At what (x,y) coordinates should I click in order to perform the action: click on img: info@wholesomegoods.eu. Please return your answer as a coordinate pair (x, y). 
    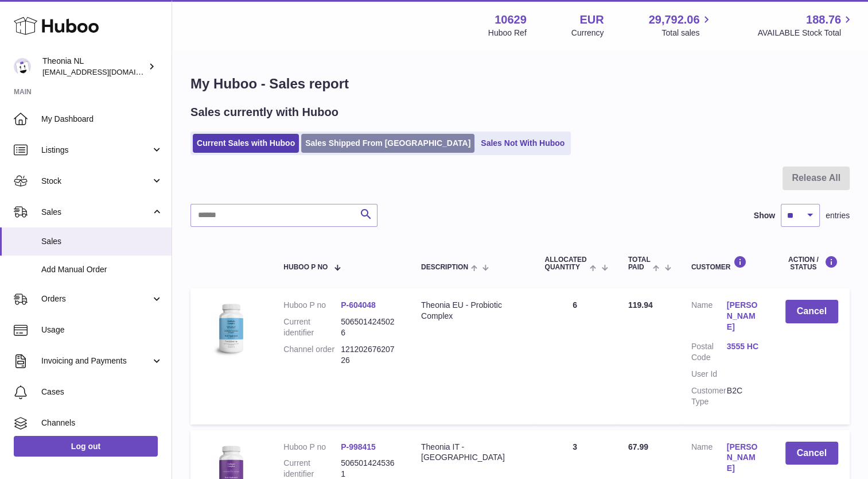
    Looking at the image, I should click on (22, 67).